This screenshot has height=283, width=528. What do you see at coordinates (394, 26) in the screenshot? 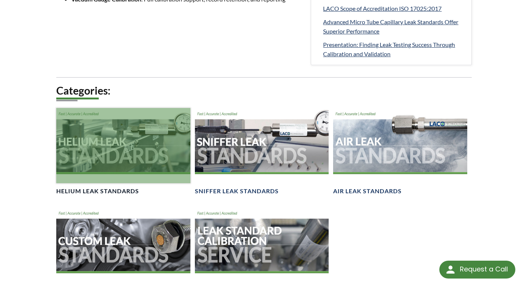
I see `a: Advanced Micro Tube Capillary Leak Standards Offer Superior Performance` at bounding box center [394, 26].